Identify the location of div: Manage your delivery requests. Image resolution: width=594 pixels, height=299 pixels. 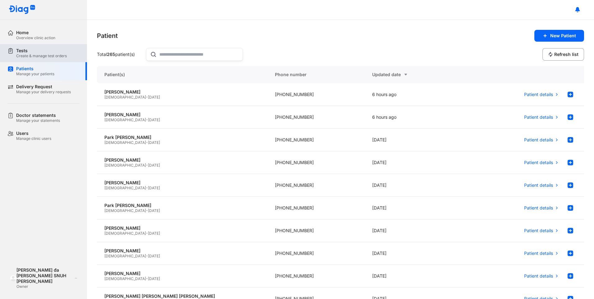
(43, 92).